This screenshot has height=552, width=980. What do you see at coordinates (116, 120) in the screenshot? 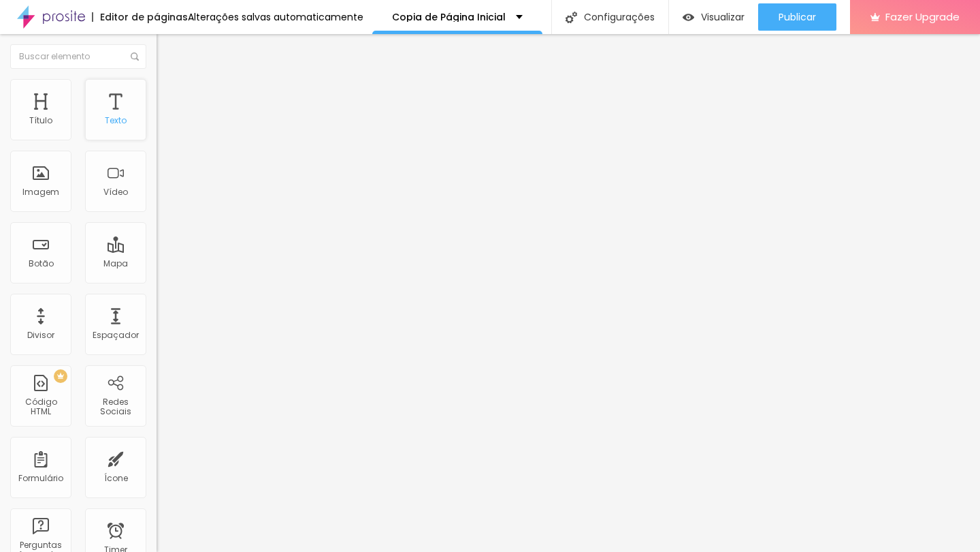
I see `div: Texto` at bounding box center [116, 120].